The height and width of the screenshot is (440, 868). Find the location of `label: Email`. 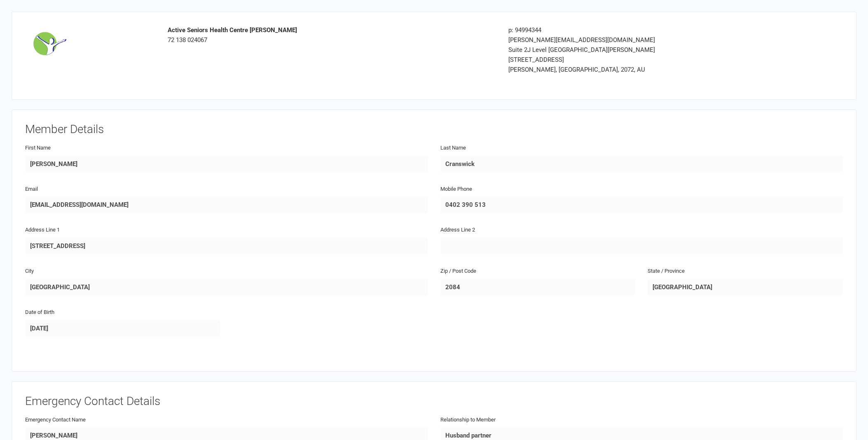

label: Email is located at coordinates (32, 189).